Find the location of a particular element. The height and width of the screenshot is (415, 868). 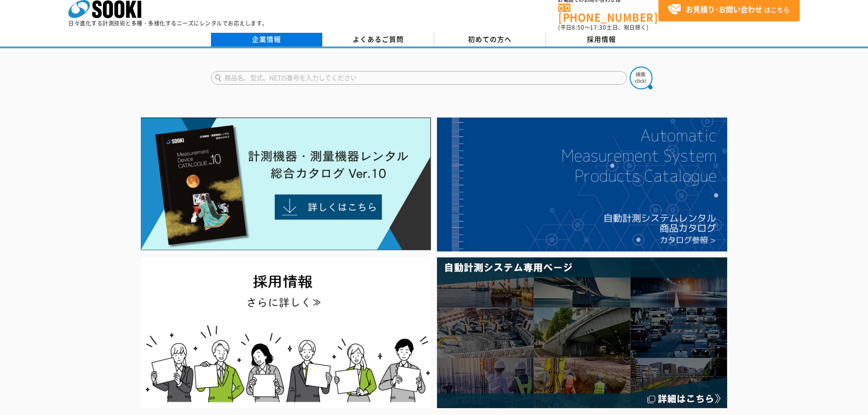

img: SOOKI recruit is located at coordinates (285, 333).